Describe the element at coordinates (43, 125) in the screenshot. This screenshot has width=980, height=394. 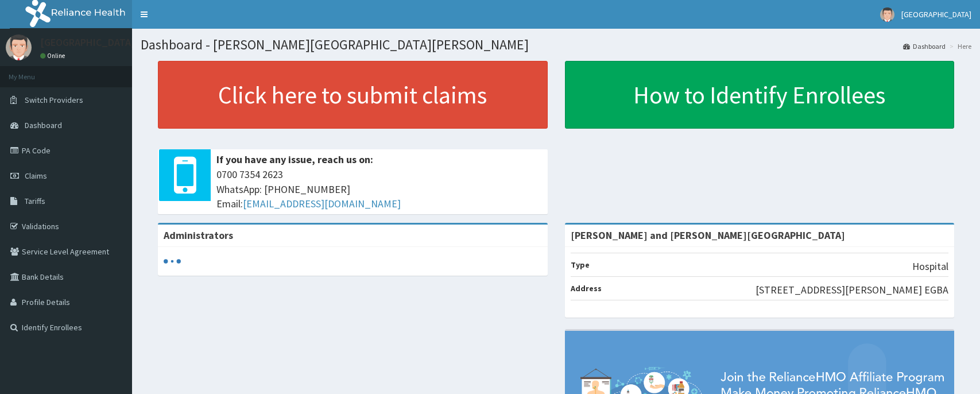
I see `span: Dashboard` at that location.